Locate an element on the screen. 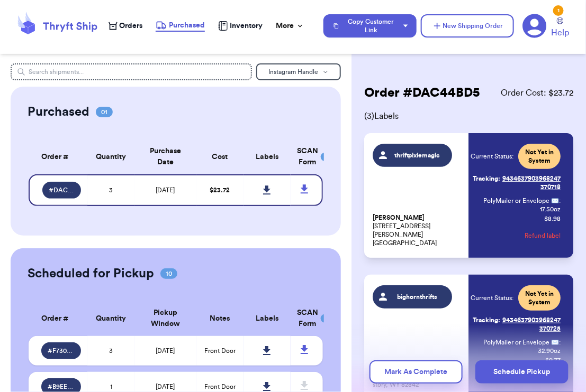 The height and width of the screenshot is (392, 586). span: thriftpixiemagic is located at coordinates (417, 155).